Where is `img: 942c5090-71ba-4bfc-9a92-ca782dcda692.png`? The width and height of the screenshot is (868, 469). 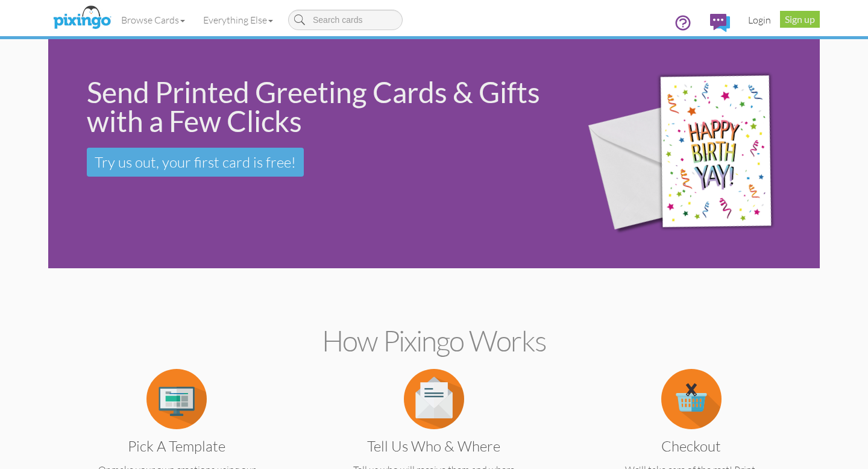
img: 942c5090-71ba-4bfc-9a92-ca782dcda692.png is located at coordinates (693, 154).